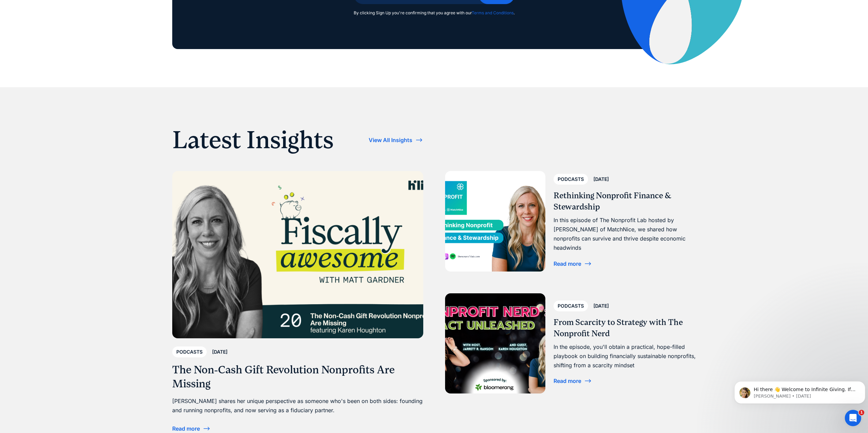 Image resolution: width=868 pixels, height=433 pixels. I want to click on span: 1, so click(861, 413).